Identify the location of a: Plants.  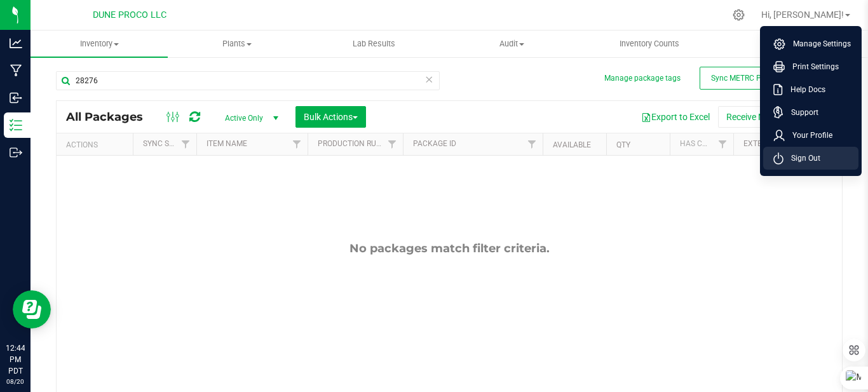
(237, 44).